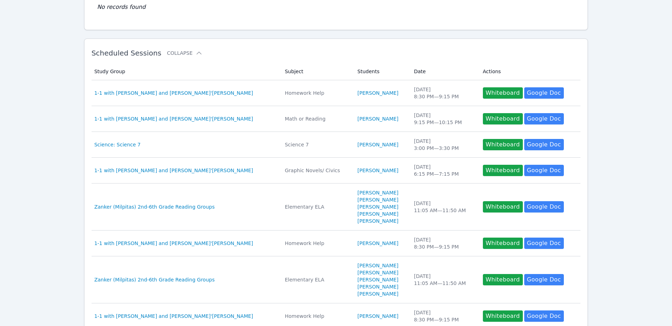 This screenshot has width=672, height=326. What do you see at coordinates (529, 71) in the screenshot?
I see `th: Actions` at bounding box center [529, 71].